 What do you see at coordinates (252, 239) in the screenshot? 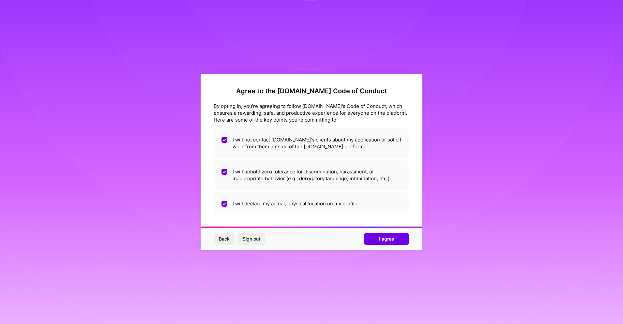
I see `button: Sign out` at bounding box center [252, 239].